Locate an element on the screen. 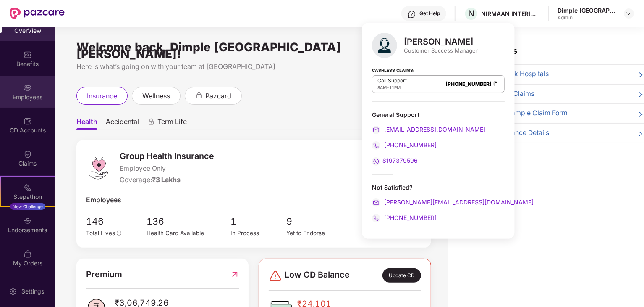 The image size is (644, 307). span: ₹3 Lakhs is located at coordinates (166, 180).